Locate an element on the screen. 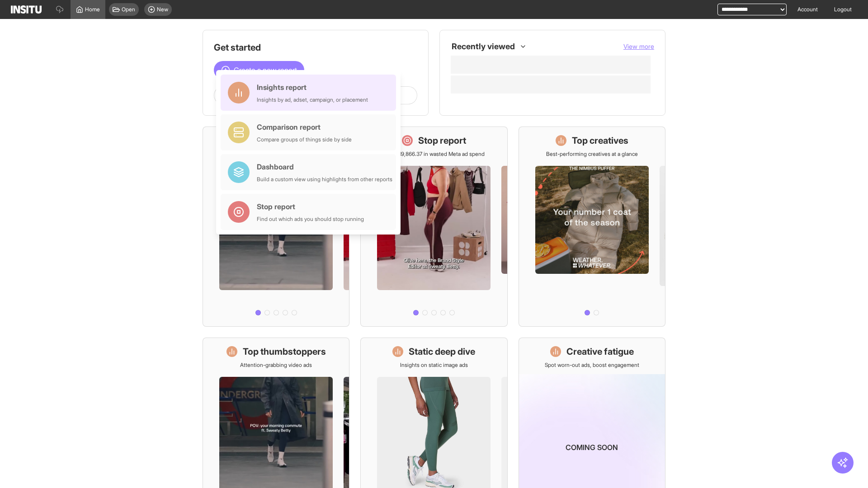 This screenshot has height=488, width=868. span: Create a new report is located at coordinates (265, 70).